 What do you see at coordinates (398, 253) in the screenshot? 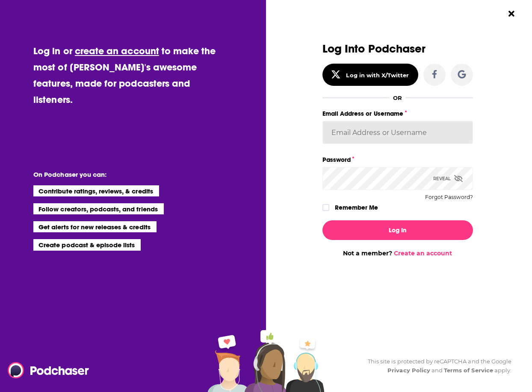
I see `div: Not a member?` at bounding box center [398, 253].